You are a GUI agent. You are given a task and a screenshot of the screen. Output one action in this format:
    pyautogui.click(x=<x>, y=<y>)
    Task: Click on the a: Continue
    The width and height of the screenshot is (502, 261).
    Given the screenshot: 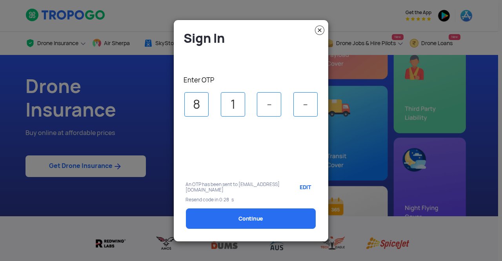 What is the action you would take?
    pyautogui.click(x=251, y=219)
    